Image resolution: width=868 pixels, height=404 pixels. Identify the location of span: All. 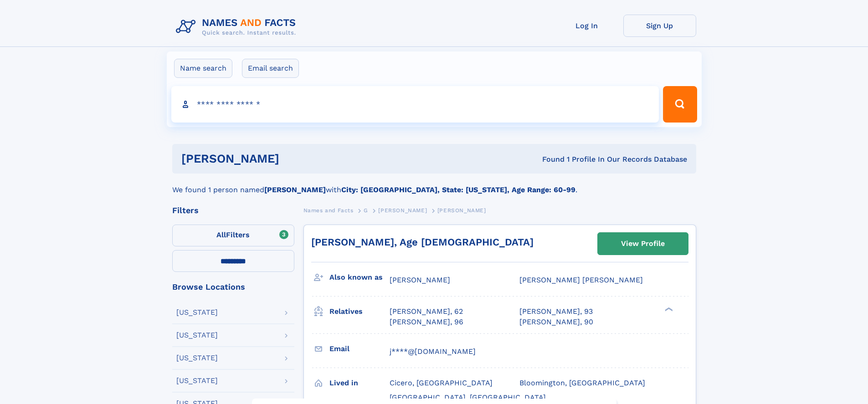
(221, 235).